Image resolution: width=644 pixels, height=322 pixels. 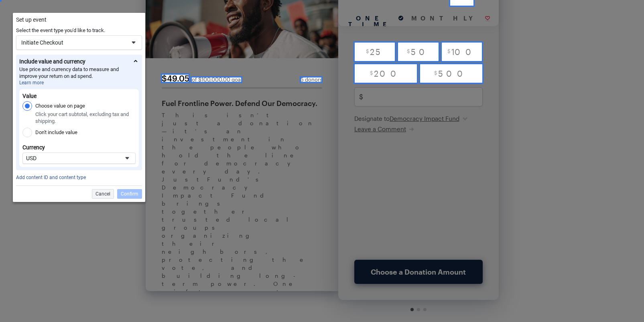 I want to click on div: Initiate CheckoutSelector button chevron, so click(x=79, y=43).